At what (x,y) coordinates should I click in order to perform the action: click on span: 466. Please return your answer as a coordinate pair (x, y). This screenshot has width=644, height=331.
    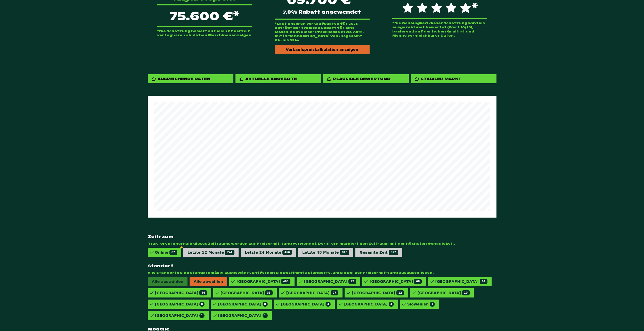
    Looking at the image, I should click on (287, 253).